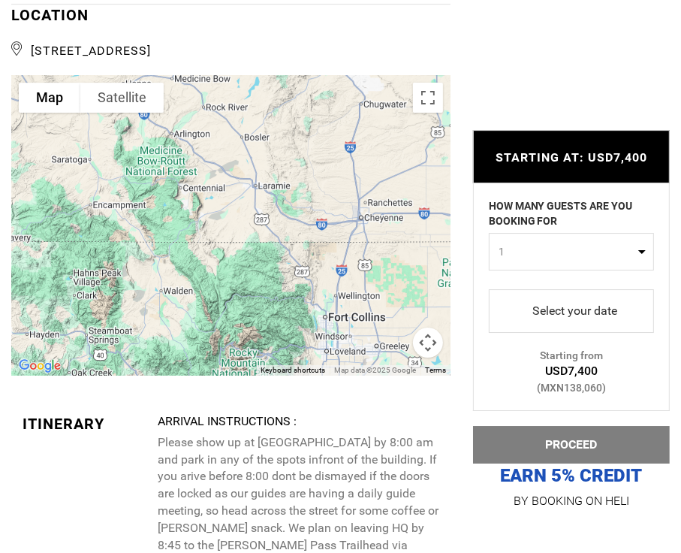  What do you see at coordinates (571, 158) in the screenshot?
I see `span: STARTING AT: USD7,400` at bounding box center [571, 158].